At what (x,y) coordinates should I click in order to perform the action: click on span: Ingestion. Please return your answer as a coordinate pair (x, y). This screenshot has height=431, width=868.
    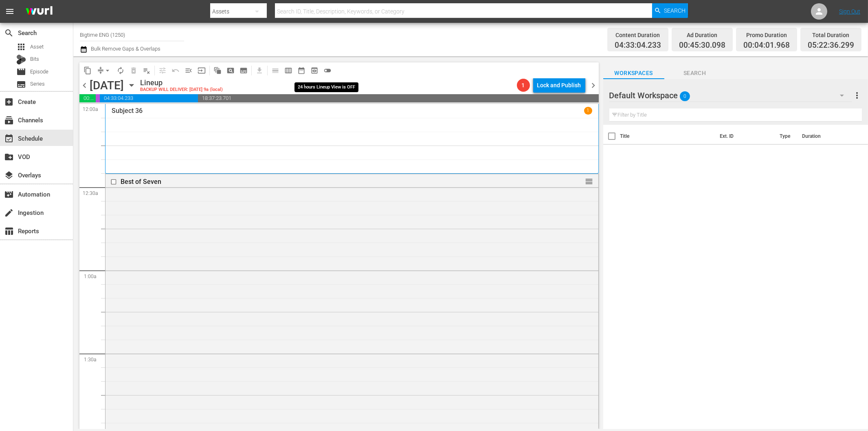
    Looking at the image, I should click on (9, 212).